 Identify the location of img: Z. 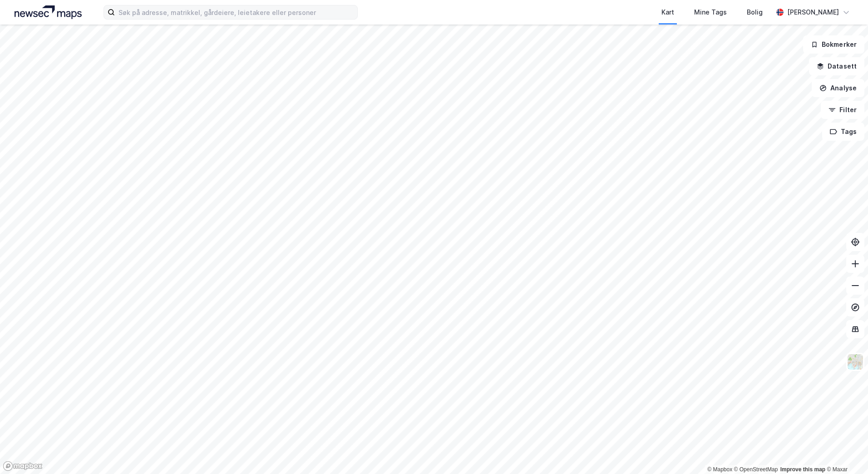
(855, 361).